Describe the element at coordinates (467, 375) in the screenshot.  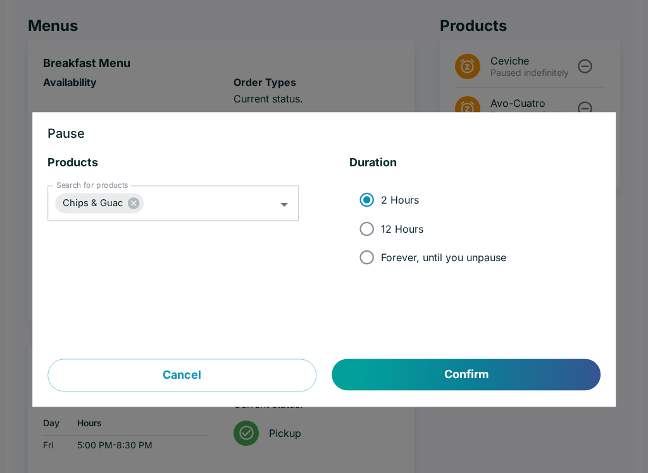
I see `button: Confirm` at that location.